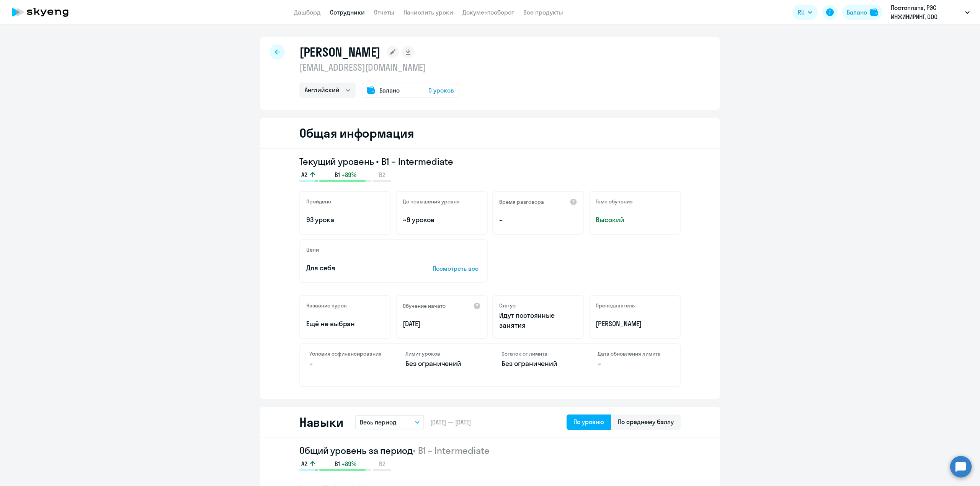 The height and width of the screenshot is (486, 980). I want to click on img: balance, so click(874, 12).